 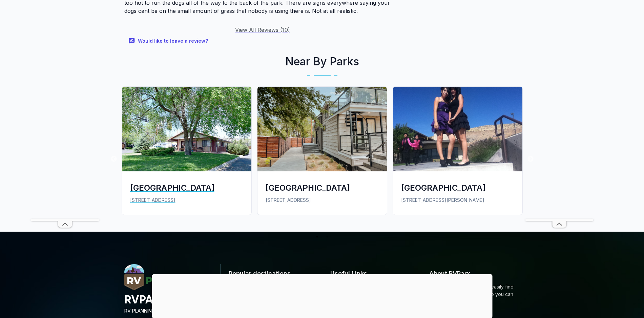 I want to click on a: View All Reviews (10), so click(x=263, y=30).